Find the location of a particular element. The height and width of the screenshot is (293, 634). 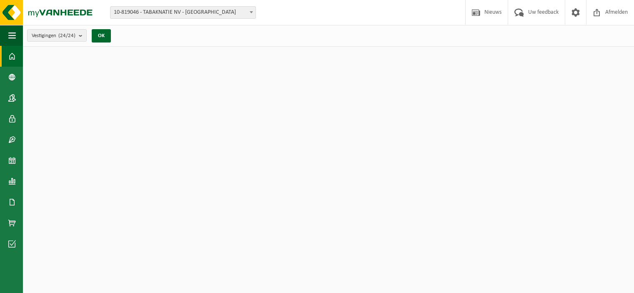

count: (24/24) is located at coordinates (67, 35).